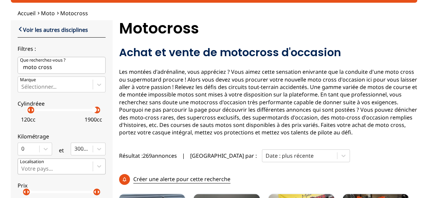 The image size is (428, 198). I want to click on a: Motocross, so click(74, 13).